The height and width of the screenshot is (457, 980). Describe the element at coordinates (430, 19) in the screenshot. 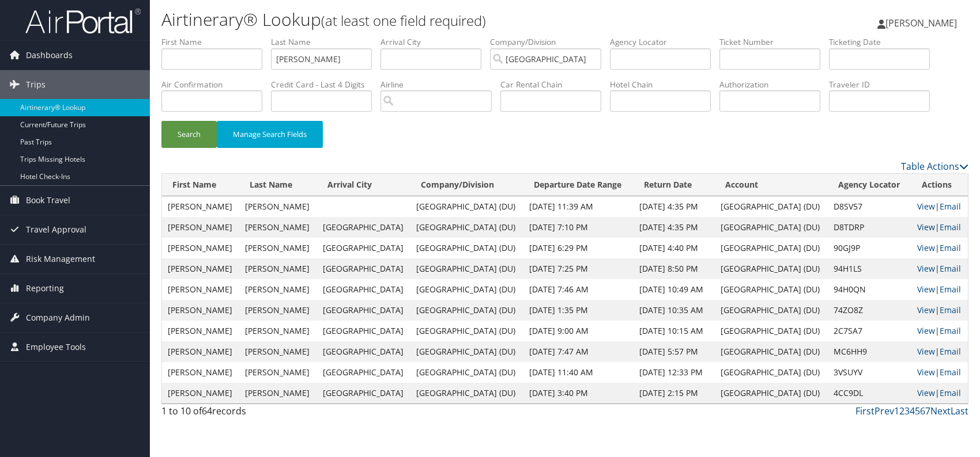

I see `h1: Airtinerary® Lookup` at that location.